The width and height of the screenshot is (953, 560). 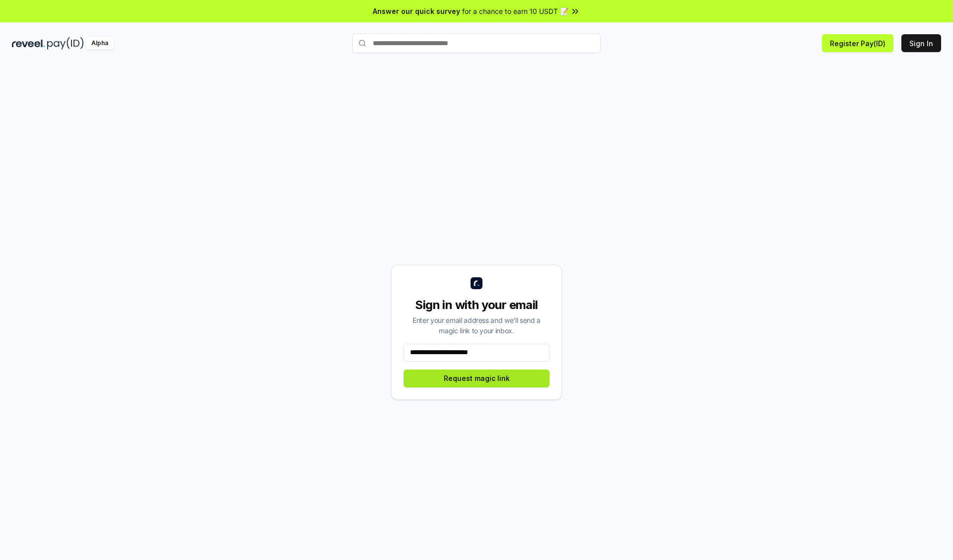 What do you see at coordinates (417, 11) in the screenshot?
I see `span: Answer our quick survey` at bounding box center [417, 11].